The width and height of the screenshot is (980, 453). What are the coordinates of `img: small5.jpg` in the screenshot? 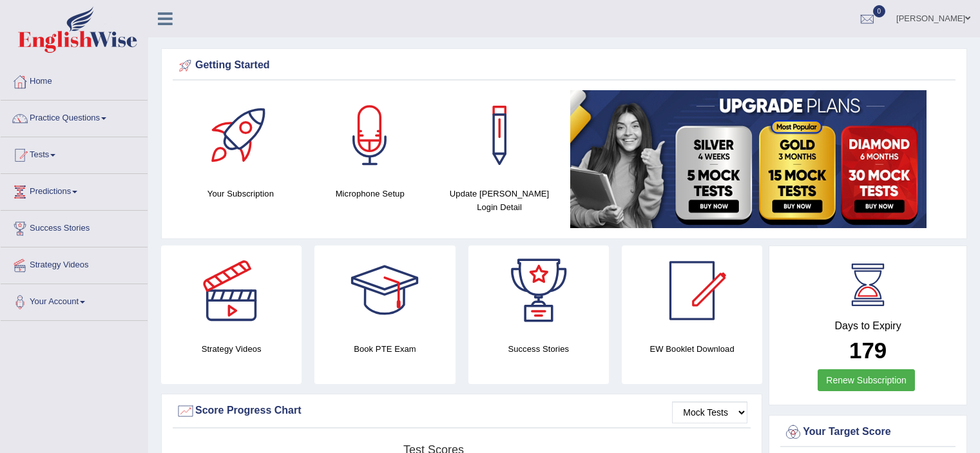 It's located at (748, 159).